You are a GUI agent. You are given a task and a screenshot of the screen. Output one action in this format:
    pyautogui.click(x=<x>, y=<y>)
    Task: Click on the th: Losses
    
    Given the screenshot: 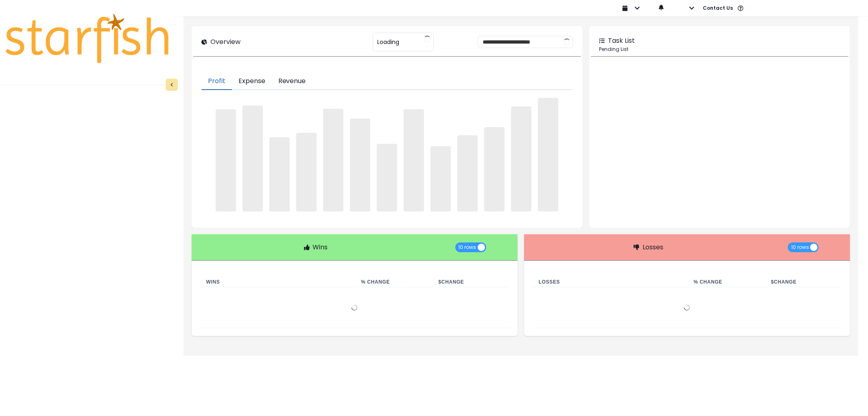 What is the action you would take?
    pyautogui.click(x=610, y=281)
    